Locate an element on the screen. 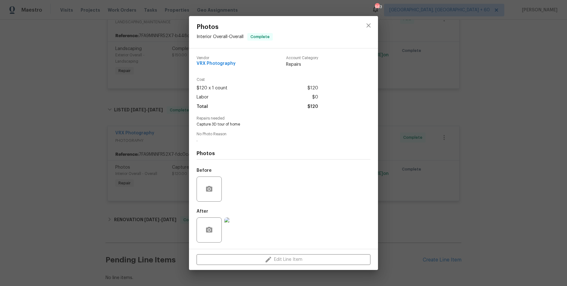 Image resolution: width=567 pixels, height=286 pixels. span: Vendor is located at coordinates (216, 58).